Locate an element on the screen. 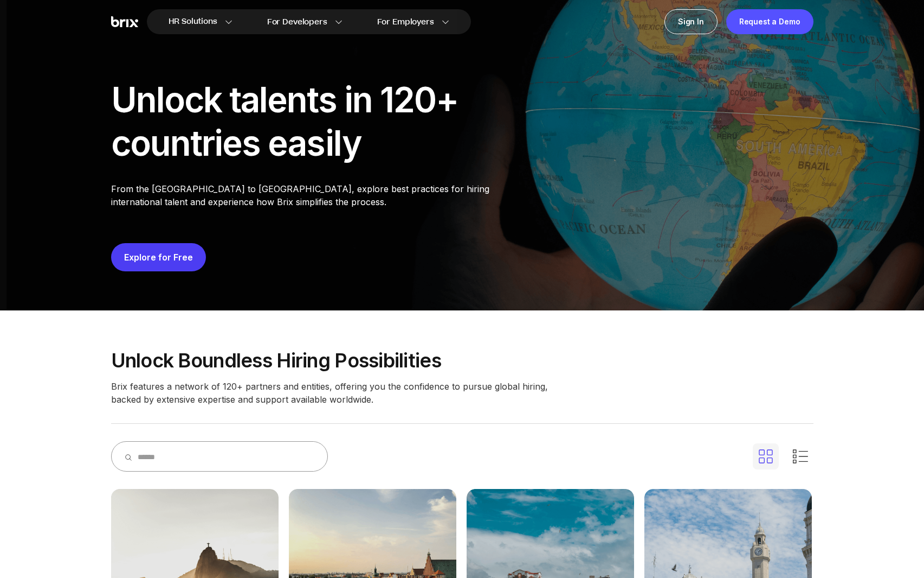  div: Sign In is located at coordinates (691, 22).